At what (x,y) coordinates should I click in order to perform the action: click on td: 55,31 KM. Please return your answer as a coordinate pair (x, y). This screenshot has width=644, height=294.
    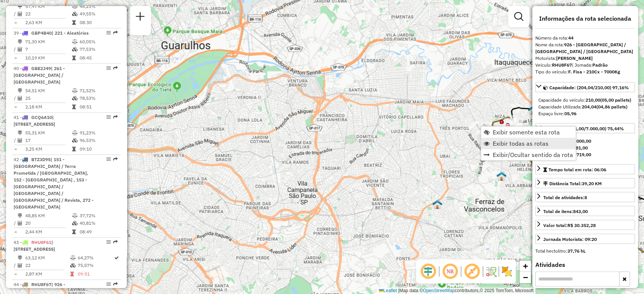
    Looking at the image, I should click on (48, 133).